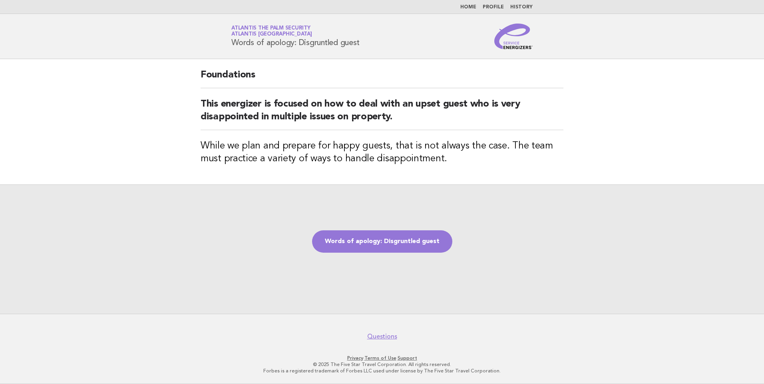 The height and width of the screenshot is (384, 764). Describe the element at coordinates (521, 7) in the screenshot. I see `a: History` at that location.